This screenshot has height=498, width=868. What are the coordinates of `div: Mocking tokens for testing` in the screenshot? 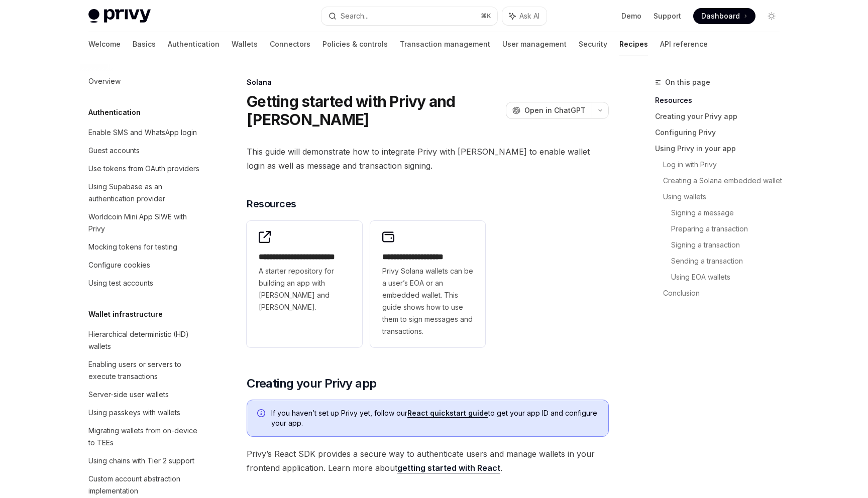 It's located at (133, 247).